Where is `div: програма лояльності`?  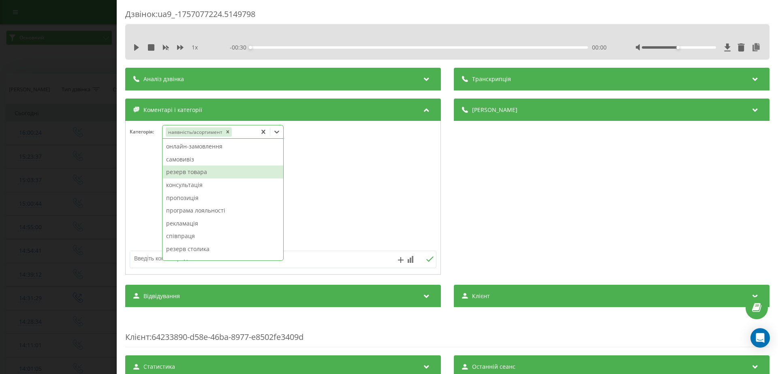
div: програма лояльності is located at coordinates (223, 210).